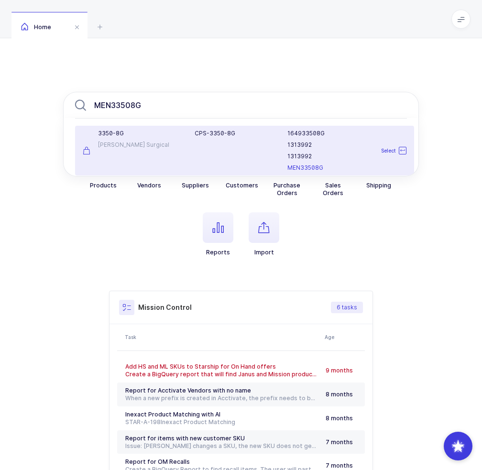  I want to click on span: Add HS and ML SKUs to Starship for On Hand offers, so click(200, 366).